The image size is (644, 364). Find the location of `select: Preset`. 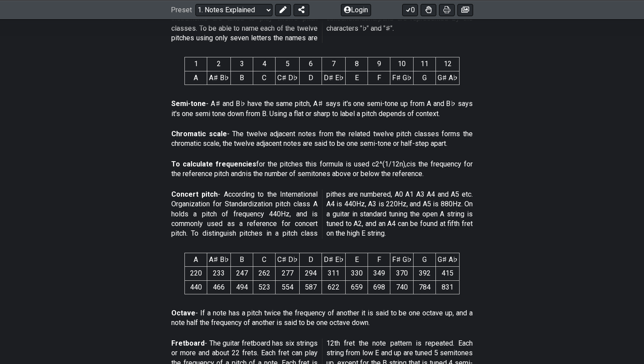

select: Preset is located at coordinates (234, 9).